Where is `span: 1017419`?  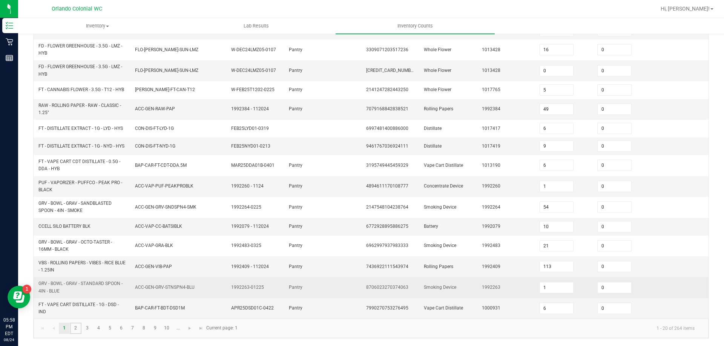
span: 1017419 is located at coordinates (491, 146).